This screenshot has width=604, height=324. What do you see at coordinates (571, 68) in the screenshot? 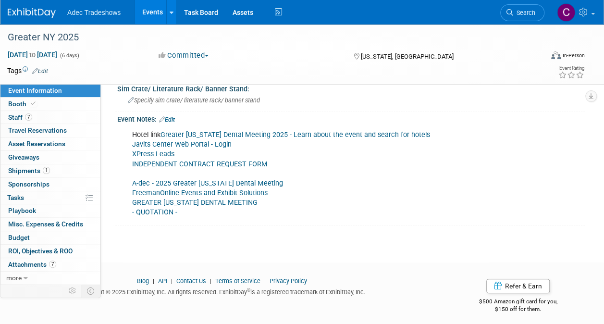
I see `div: Event Rating` at bounding box center [571, 68].